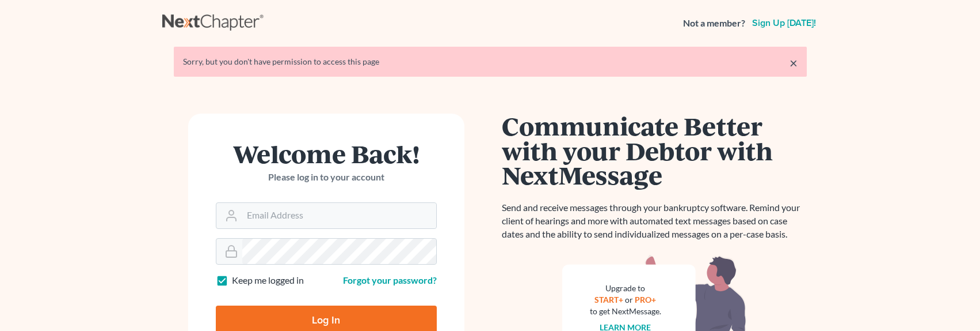 The height and width of the screenshot is (331, 980). I want to click on div: Sorry, but you don't have permission to access this page, so click(490, 62).